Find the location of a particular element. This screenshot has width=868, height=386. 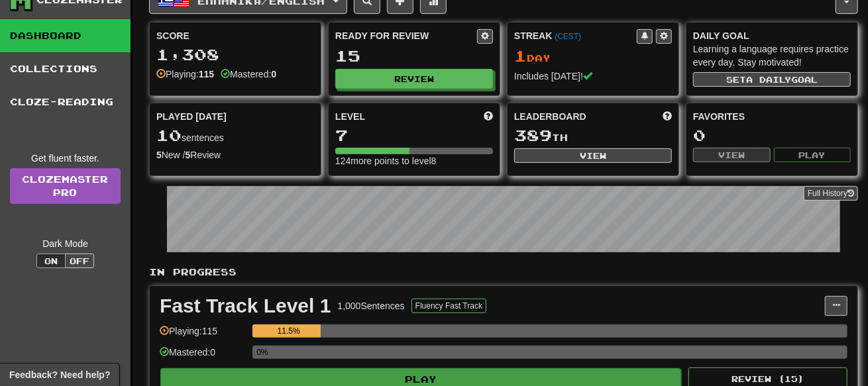

div: 11.5% is located at coordinates (288, 331).